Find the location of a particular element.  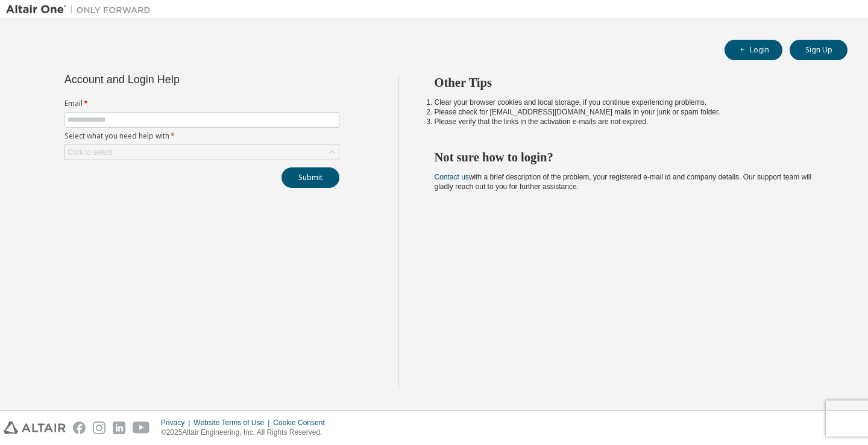

li: Clear your browser cookies and local storage, if you continue experiencing problems. is located at coordinates (631, 102).